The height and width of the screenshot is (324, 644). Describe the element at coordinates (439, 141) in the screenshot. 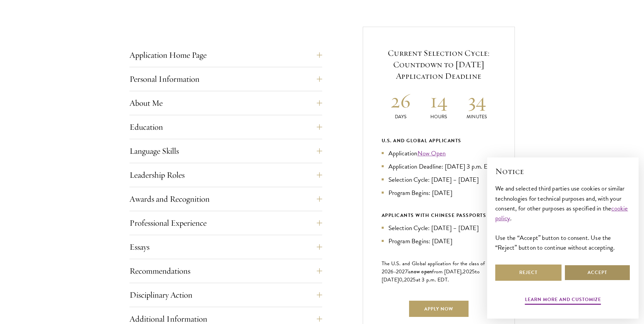

I see `div: U.S. and Global Applicants` at that location.